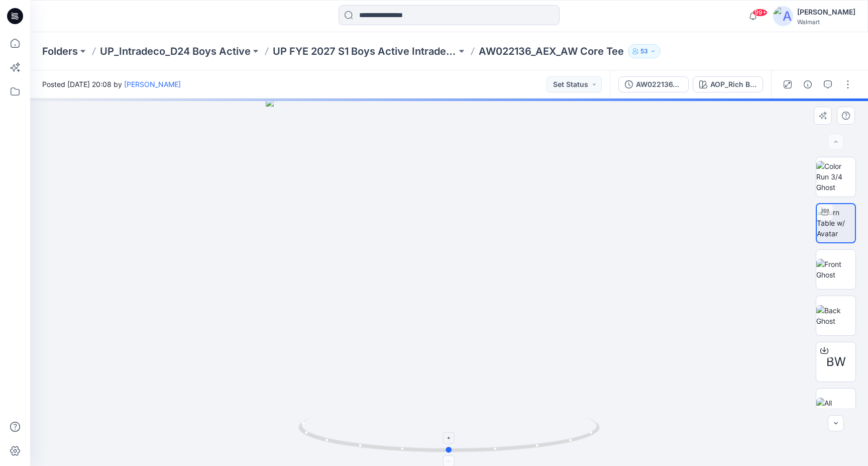 The height and width of the screenshot is (466, 868). I want to click on span: BW, so click(836, 362).